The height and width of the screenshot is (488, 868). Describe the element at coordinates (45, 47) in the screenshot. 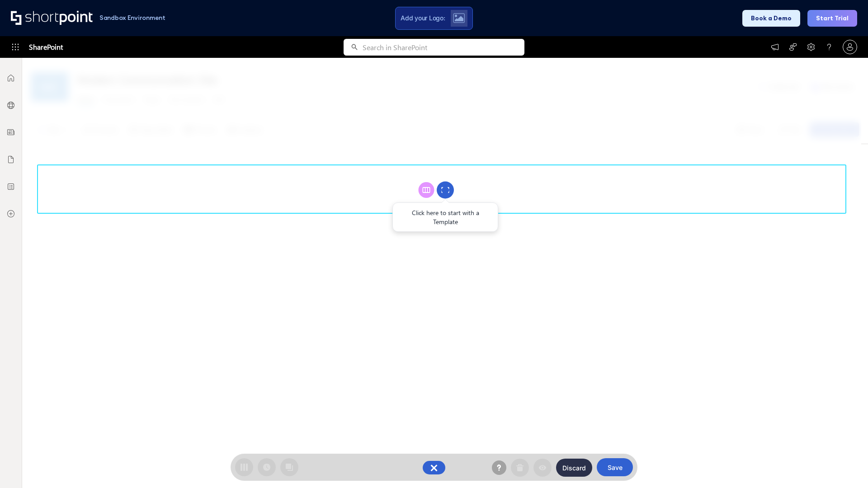

I see `span: SharePoint` at that location.